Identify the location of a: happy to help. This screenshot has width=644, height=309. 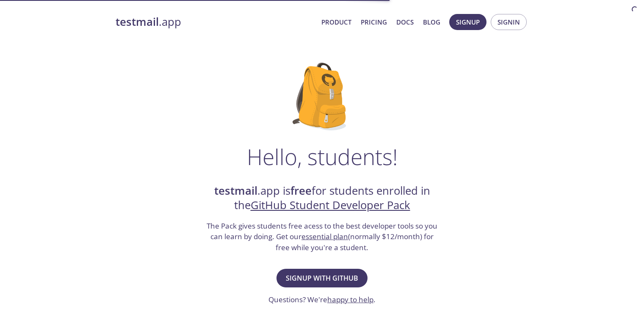
(350, 299).